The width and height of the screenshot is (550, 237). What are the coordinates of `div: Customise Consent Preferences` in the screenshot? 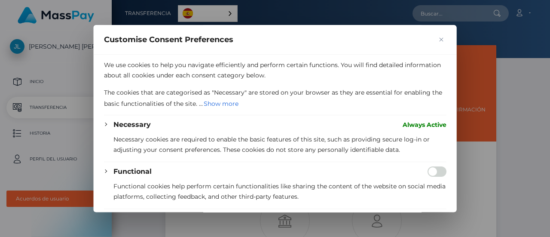 It's located at (275, 118).